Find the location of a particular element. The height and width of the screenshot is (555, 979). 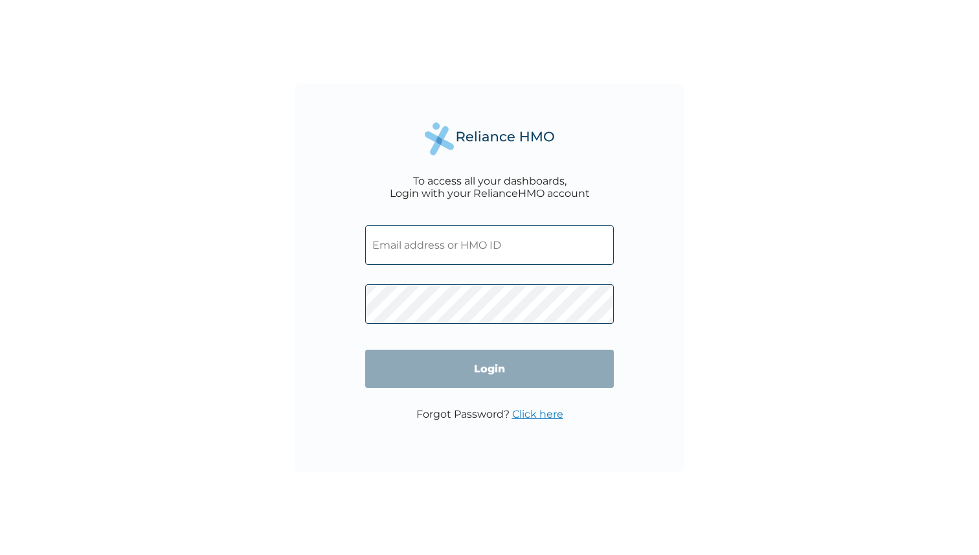

a: Click here is located at coordinates (537, 414).